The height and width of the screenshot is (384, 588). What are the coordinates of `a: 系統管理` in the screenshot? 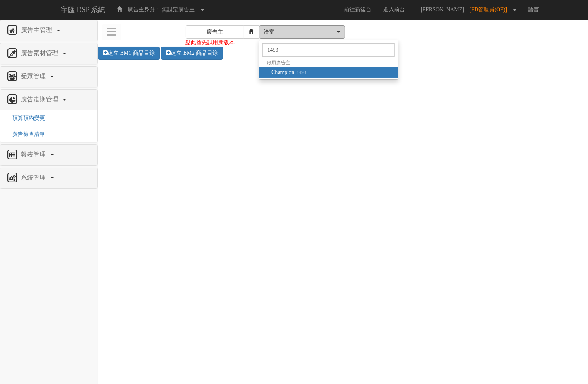 It's located at (49, 178).